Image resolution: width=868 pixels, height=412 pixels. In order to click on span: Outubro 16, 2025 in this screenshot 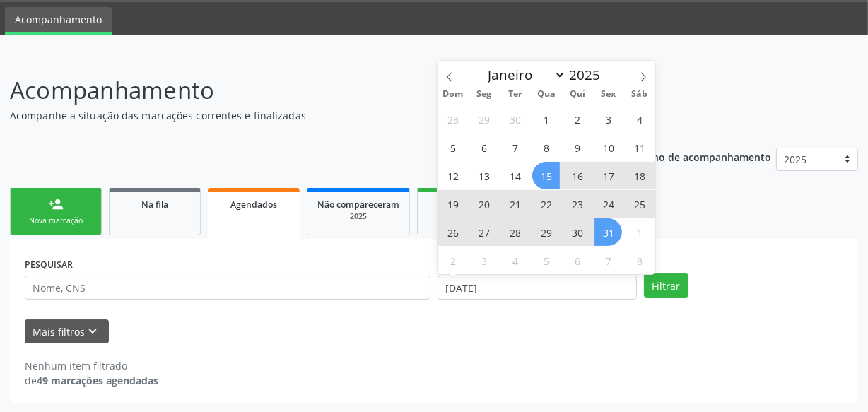, I will do `click(577, 175)`.